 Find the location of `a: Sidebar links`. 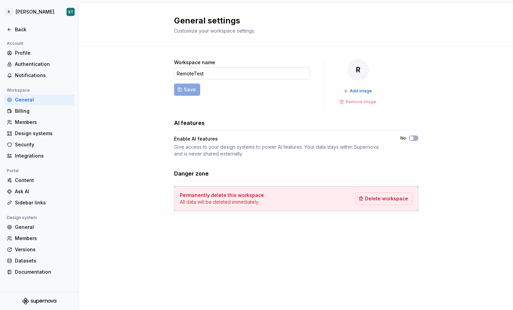

a: Sidebar links is located at coordinates (39, 203).